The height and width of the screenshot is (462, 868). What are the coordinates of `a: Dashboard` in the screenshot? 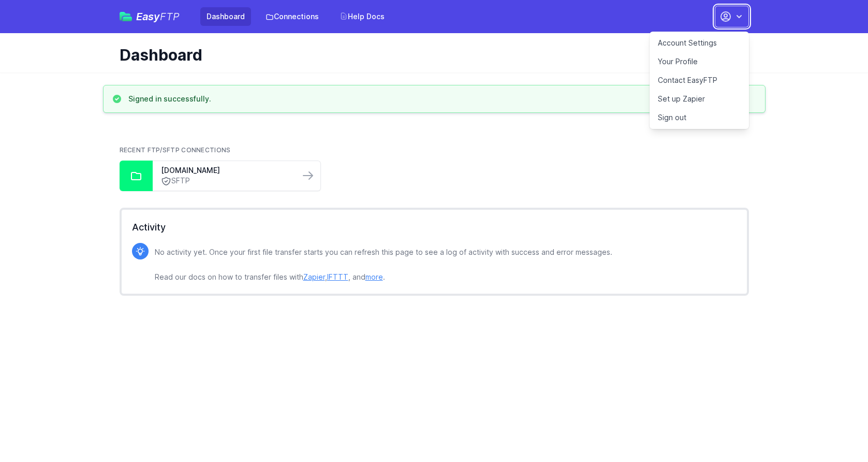 It's located at (226, 17).